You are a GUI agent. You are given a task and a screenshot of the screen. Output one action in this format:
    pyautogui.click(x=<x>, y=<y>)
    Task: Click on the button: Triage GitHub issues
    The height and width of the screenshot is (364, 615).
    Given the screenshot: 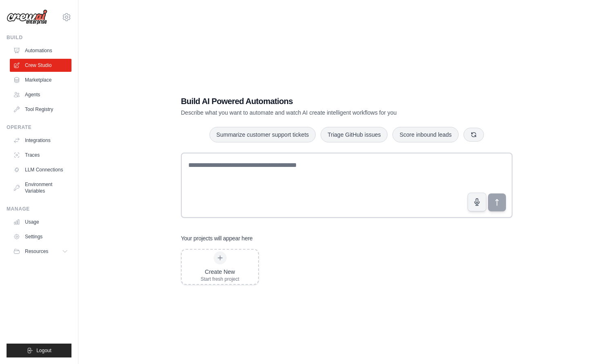 What is the action you would take?
    pyautogui.click(x=354, y=134)
    